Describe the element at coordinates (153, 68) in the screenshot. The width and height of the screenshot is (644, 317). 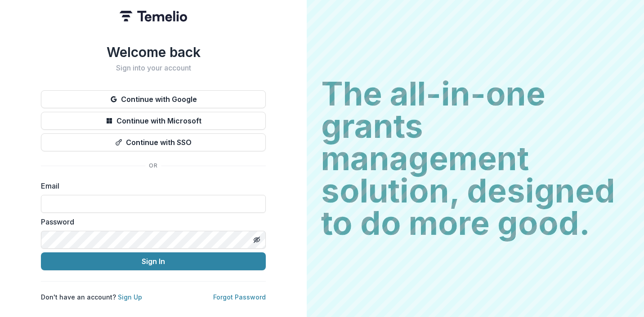
I see `h2: Sign into your account` at that location.